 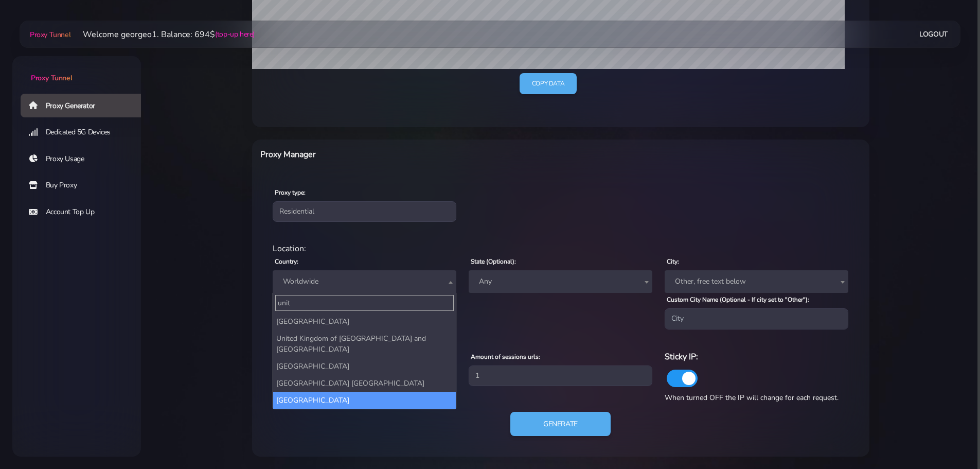 I want to click on label: Amount of sessions urls:, so click(x=505, y=357).